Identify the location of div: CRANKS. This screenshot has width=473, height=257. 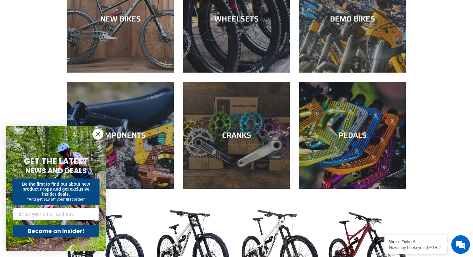
(236, 135).